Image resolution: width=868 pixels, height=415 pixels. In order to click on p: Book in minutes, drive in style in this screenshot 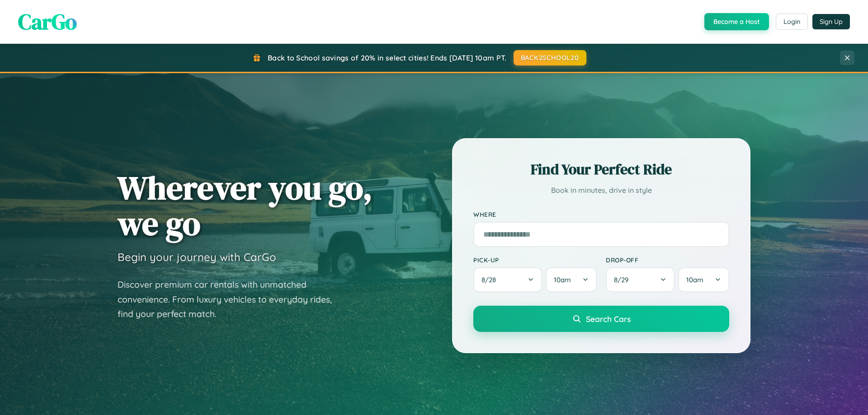, I will do `click(601, 190)`.